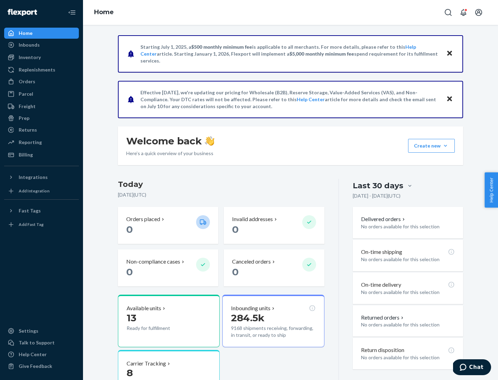  I want to click on button: Invalid addresses 0, so click(274, 225).